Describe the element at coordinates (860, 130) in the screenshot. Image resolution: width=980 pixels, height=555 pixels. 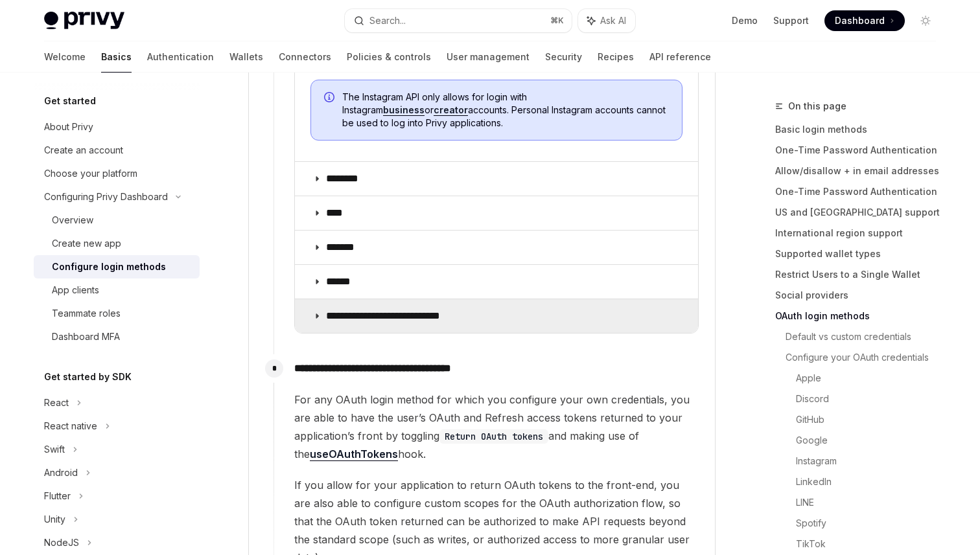
I see `a: Basic login methods` at that location.